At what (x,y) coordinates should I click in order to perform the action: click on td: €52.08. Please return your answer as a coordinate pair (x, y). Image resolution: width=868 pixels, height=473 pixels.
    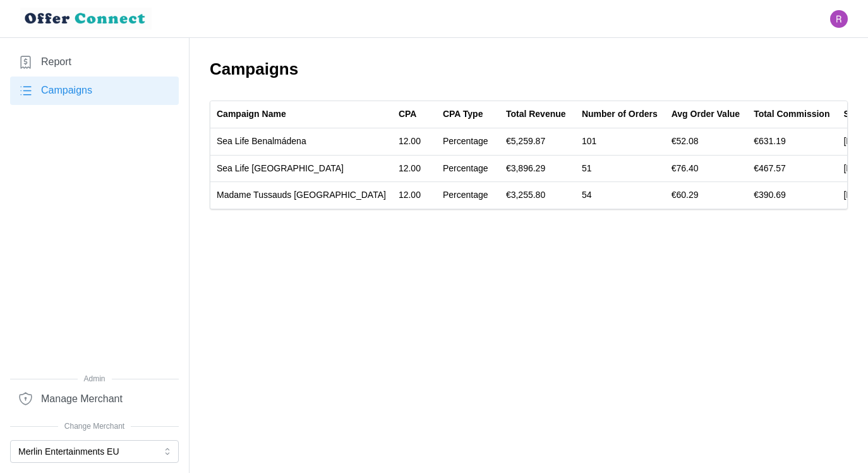
    Looking at the image, I should click on (706, 142).